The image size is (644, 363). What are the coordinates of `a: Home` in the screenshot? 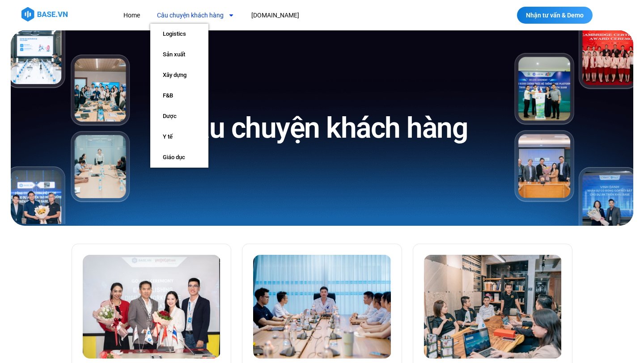 It's located at (131, 15).